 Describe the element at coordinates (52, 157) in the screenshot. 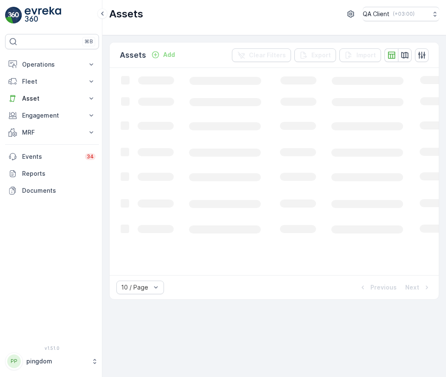

I see `a: Events34` at that location.